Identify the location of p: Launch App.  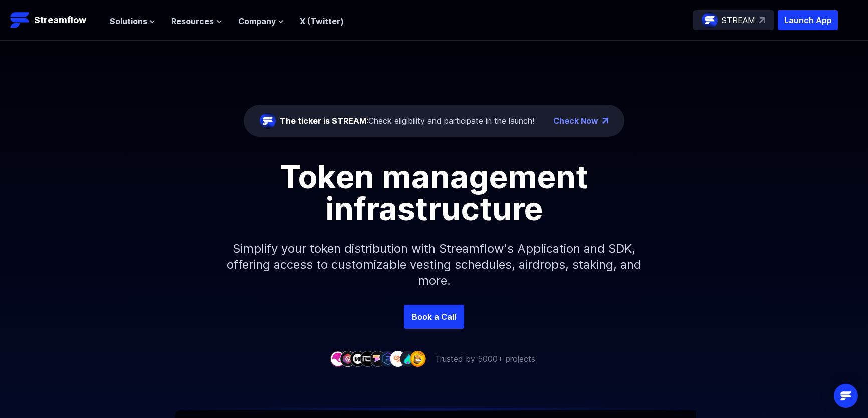
(808, 20).